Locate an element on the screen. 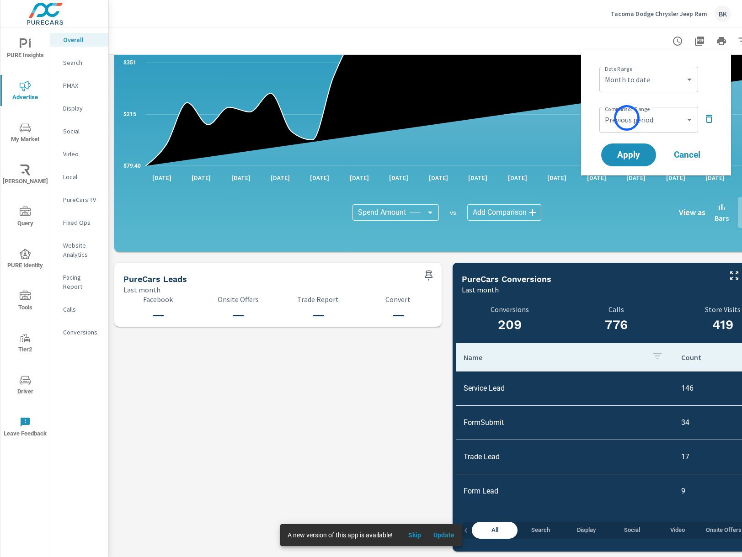  span: Display is located at coordinates (586, 530).